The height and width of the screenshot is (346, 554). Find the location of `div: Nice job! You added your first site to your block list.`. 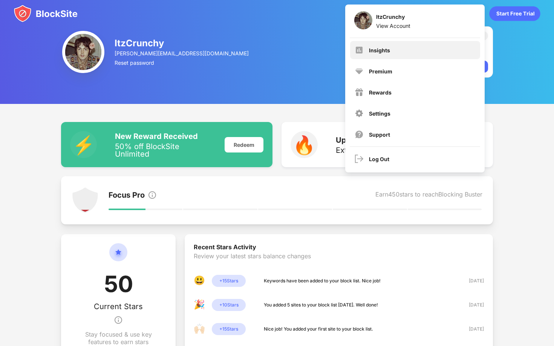

div: Nice job! You added your first site to your block list. is located at coordinates (318, 329).